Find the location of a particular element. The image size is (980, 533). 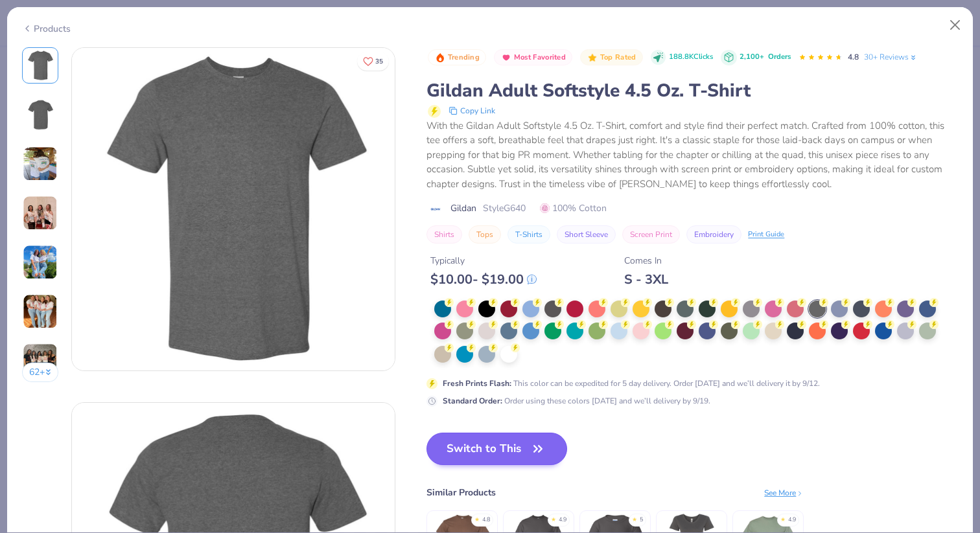

div: Gildan Adult Softstyle 4.5 Oz. T-Shirt is located at coordinates (692, 91).